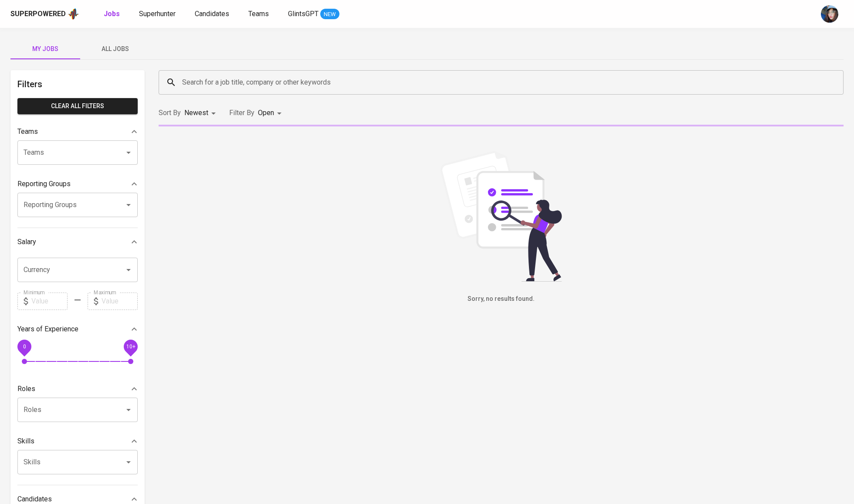 The height and width of the screenshot is (504, 854). Describe the element at coordinates (38, 14) in the screenshot. I see `div: Superpowered` at that location.